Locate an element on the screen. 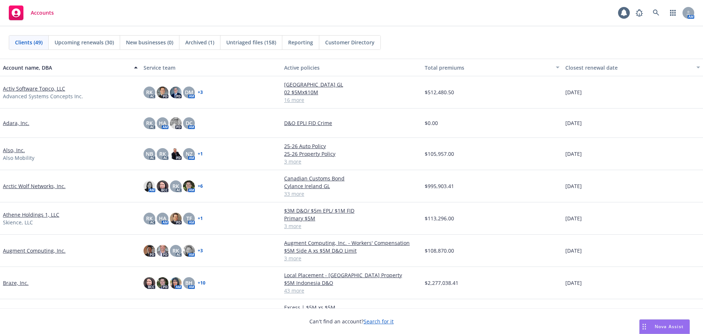 This screenshot has height=334, width=703. a: Canadian Customs Bond is located at coordinates (352, 178).